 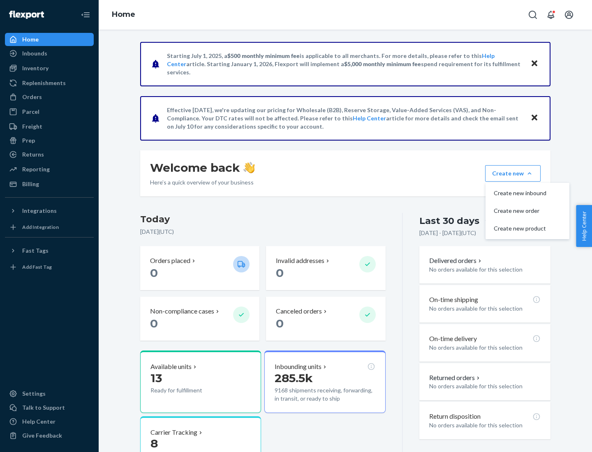 What do you see at coordinates (202, 168) in the screenshot?
I see `h1: Welcome back` at bounding box center [202, 168].